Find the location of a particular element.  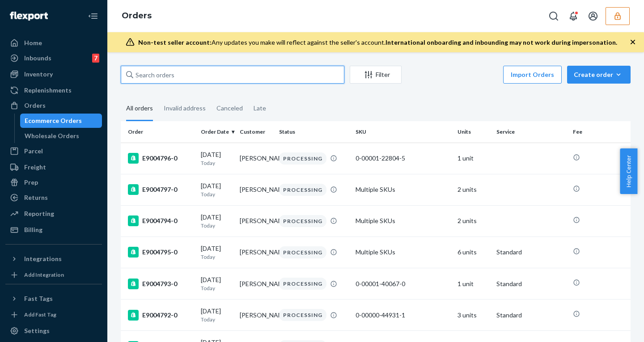

div: E9004793-0 is located at coordinates (160, 284).